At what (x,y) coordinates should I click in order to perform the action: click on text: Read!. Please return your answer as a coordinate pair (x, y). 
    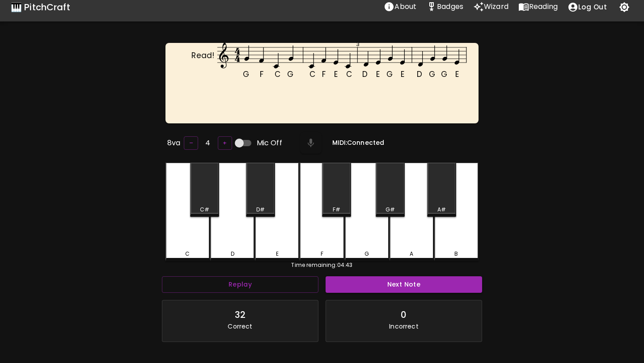
    Looking at the image, I should click on (203, 55).